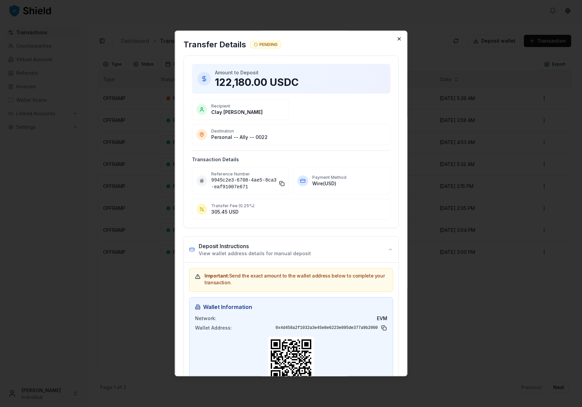 This screenshot has width=582, height=407. What do you see at coordinates (217, 275) in the screenshot?
I see `strong: Important:` at bounding box center [217, 275].